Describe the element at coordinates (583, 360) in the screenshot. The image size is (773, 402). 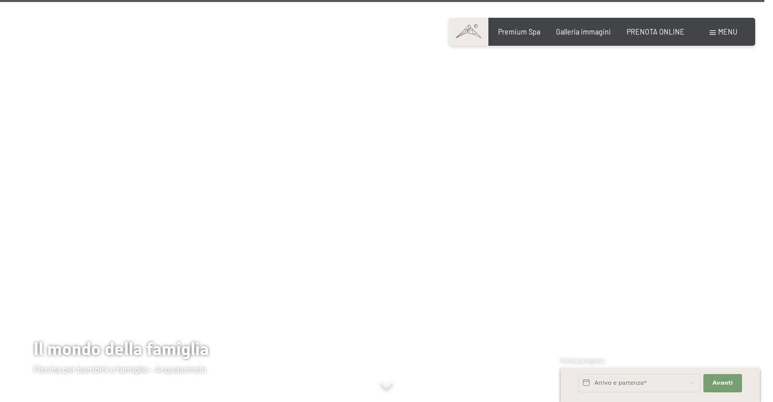
I see `span: Richiesta express` at that location.